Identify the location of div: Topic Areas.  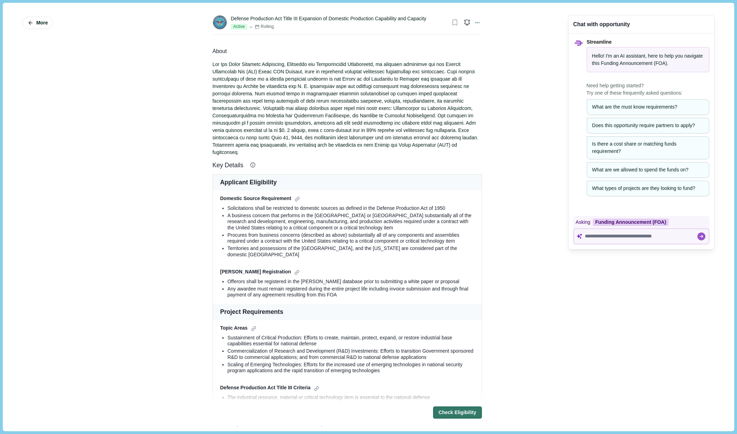
(347, 329).